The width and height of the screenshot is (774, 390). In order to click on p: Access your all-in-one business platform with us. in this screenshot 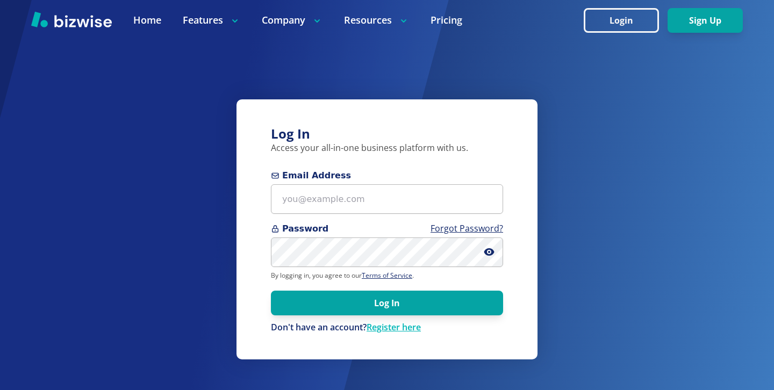, I will do `click(387, 148)`.